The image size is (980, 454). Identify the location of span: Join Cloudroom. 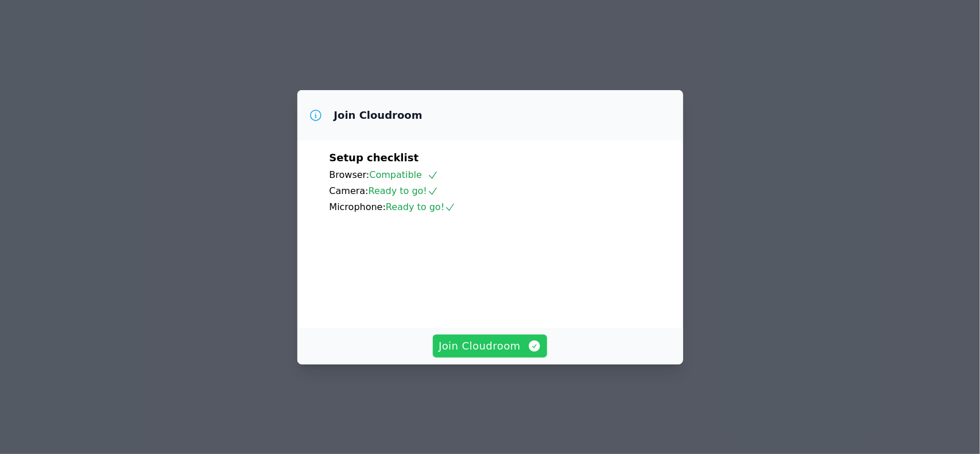
(490, 346).